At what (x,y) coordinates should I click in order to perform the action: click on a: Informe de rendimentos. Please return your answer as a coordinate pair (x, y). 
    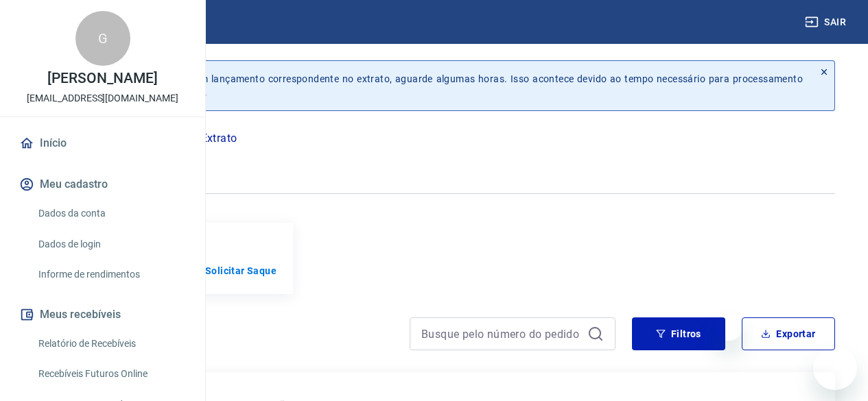
    Looking at the image, I should click on (110, 274).